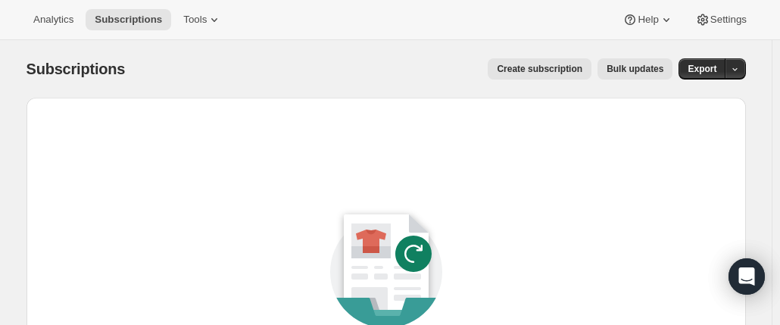 Image resolution: width=780 pixels, height=325 pixels. I want to click on span: Create subscription, so click(539, 69).